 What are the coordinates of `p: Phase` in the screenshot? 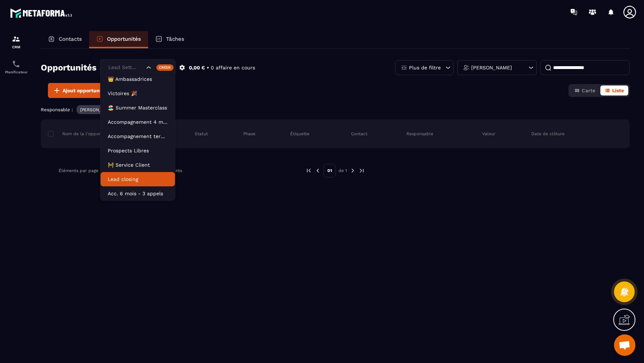 It's located at (249, 134).